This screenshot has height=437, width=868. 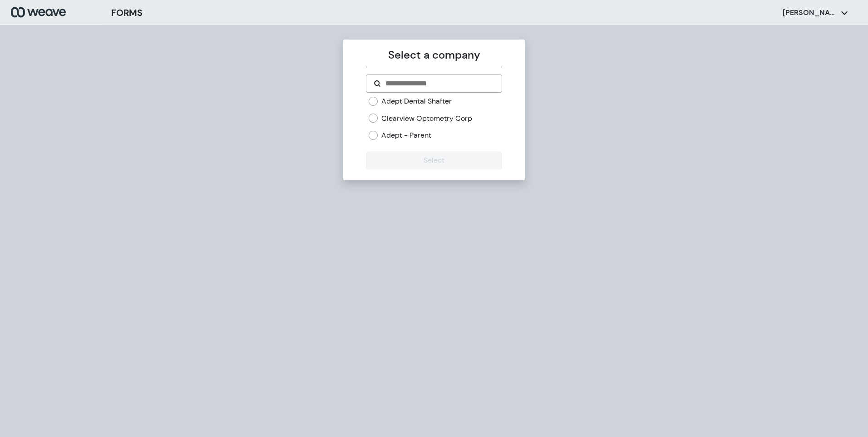 What do you see at coordinates (434, 55) in the screenshot?
I see `p: Select a company` at bounding box center [434, 55].